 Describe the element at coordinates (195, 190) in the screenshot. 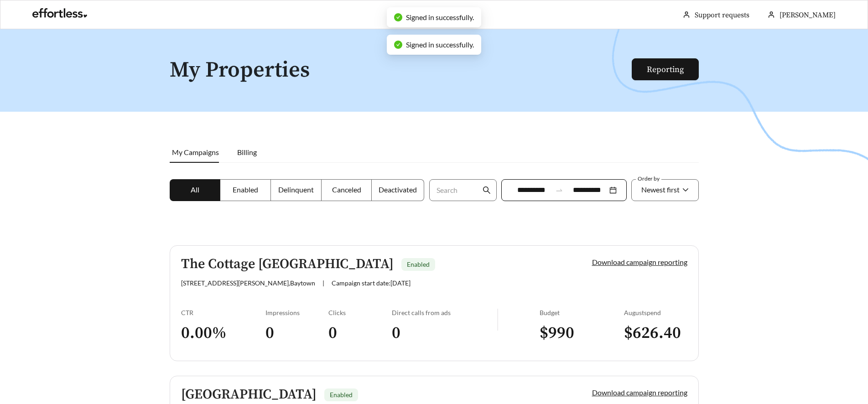

I see `span: All` at that location.